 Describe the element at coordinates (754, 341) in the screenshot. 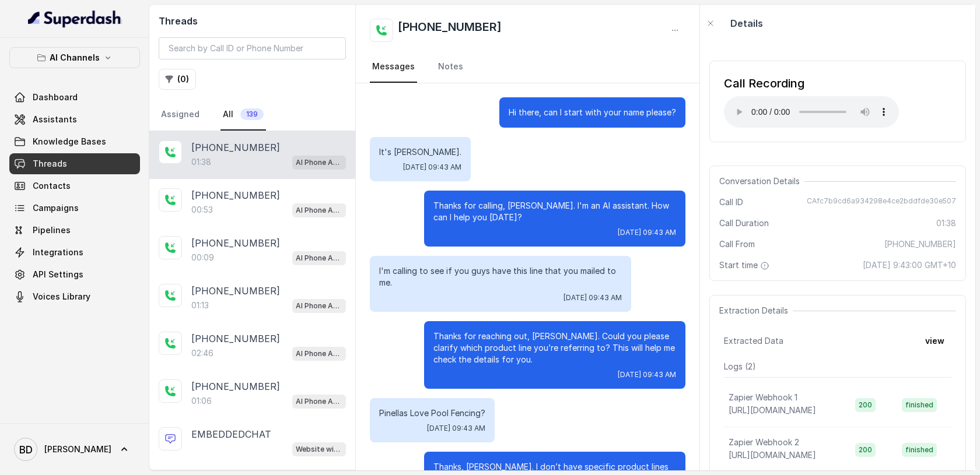

I see `span: Extracted Data` at that location.